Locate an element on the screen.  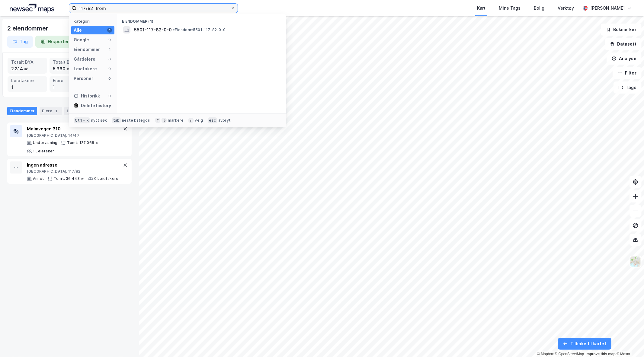
div: Tomt: 36 443 ㎡ is located at coordinates (69, 178).